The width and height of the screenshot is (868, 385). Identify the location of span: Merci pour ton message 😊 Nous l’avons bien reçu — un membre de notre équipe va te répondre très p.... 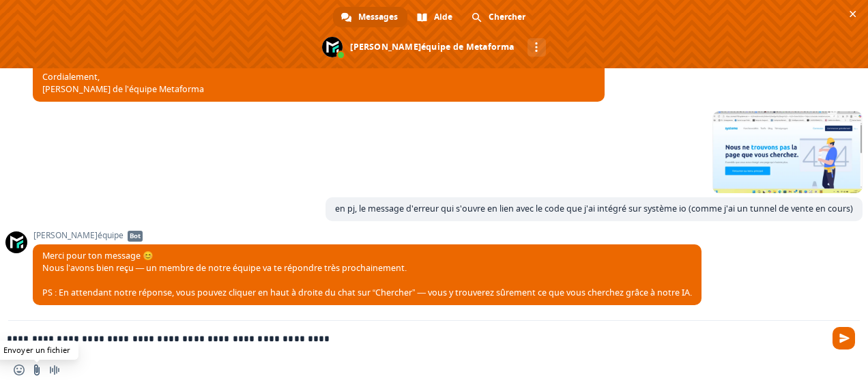
(367, 274).